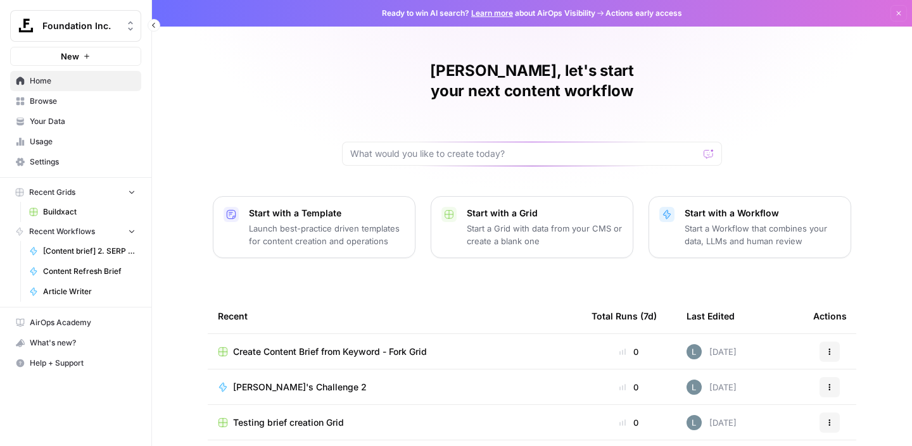 The width and height of the screenshot is (912, 446). Describe the element at coordinates (749, 227) in the screenshot. I see `button: Start with a WorkflowStart a Workflow that combines your data, LLMs and human review` at that location.